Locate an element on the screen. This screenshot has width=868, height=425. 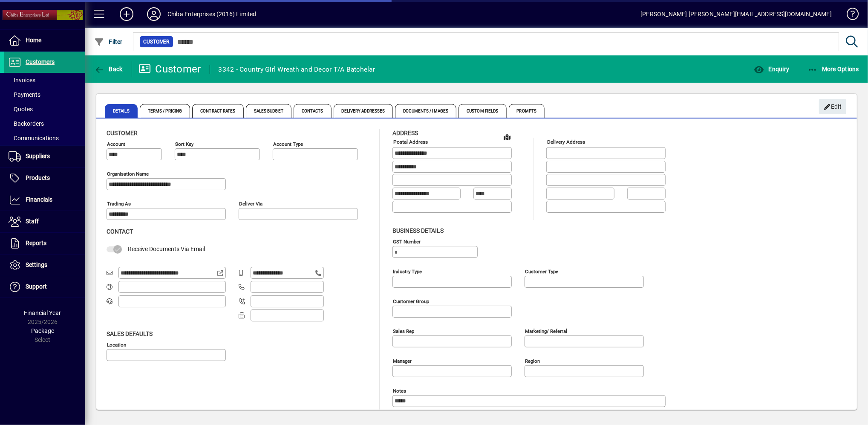
button: Profile is located at coordinates (154, 14).